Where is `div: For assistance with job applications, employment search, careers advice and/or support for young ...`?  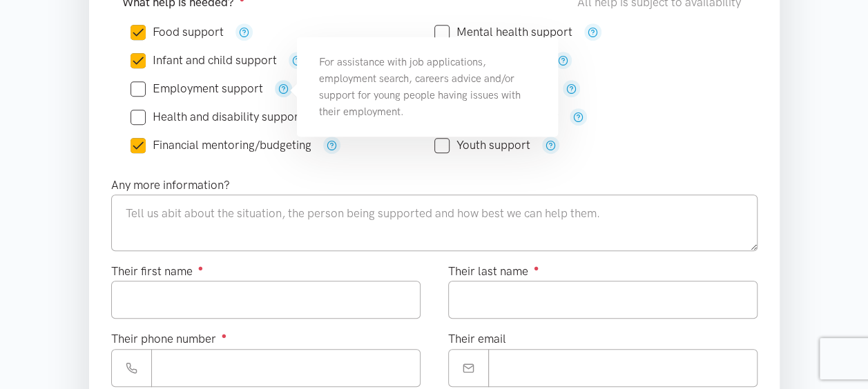 div: For assistance with job applications, employment search, careers advice and/or support for young ... is located at coordinates (427, 87).